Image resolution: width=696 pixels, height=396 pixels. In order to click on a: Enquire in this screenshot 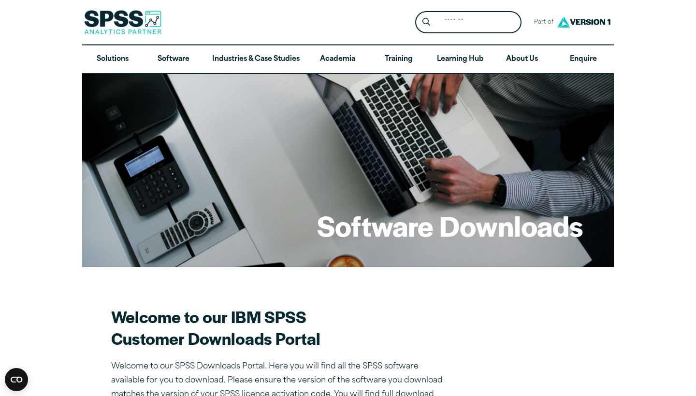, I will do `click(583, 59)`.